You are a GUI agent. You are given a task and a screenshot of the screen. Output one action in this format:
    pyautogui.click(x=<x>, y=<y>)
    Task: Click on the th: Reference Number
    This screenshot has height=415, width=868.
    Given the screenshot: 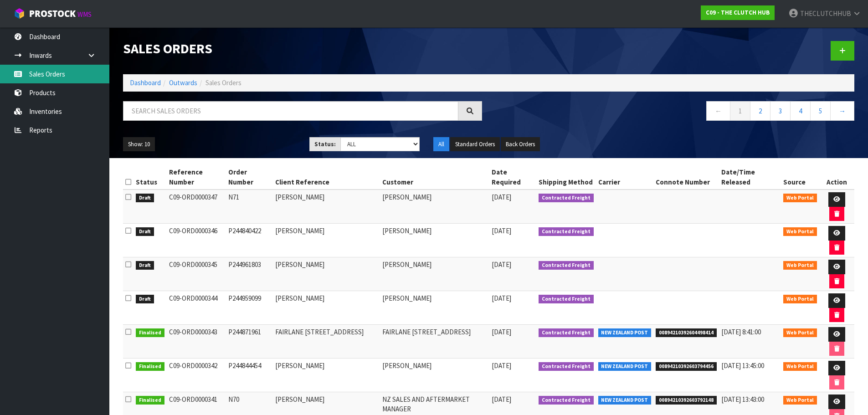 What is the action you would take?
    pyautogui.click(x=196, y=177)
    